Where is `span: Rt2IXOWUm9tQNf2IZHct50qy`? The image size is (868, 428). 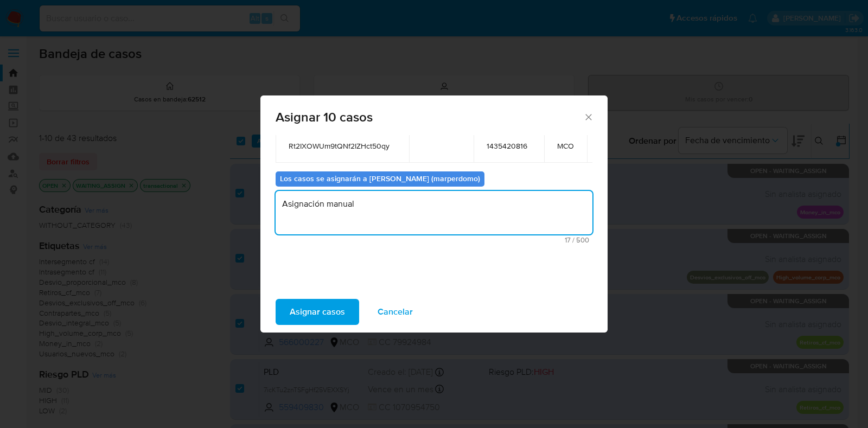 span: Rt2IXOWUm9tQNf2IZHct50qy is located at coordinates (342, 145).